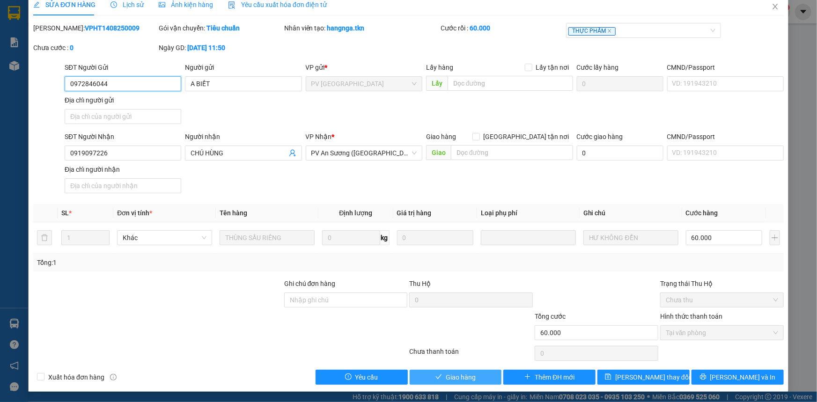  Describe the element at coordinates (310, 284) in the screenshot. I see `label: Ghi chú đơn hàng` at that location.